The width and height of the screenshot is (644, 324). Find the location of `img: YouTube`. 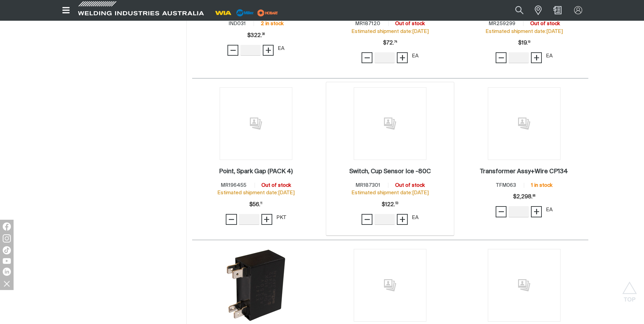

img: YouTube is located at coordinates (7, 260).